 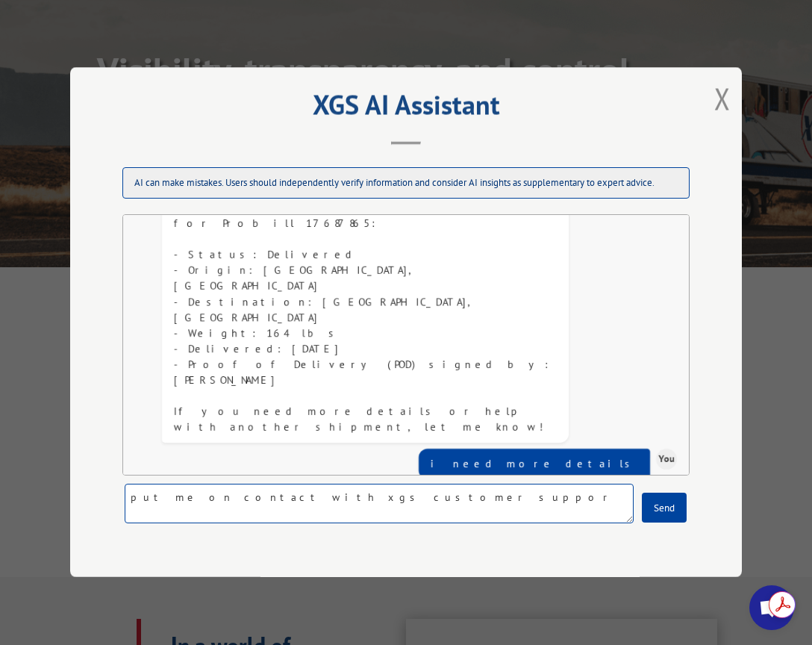 What do you see at coordinates (406, 109) in the screenshot?
I see `h2: XGS AI Assistant` at bounding box center [406, 109].